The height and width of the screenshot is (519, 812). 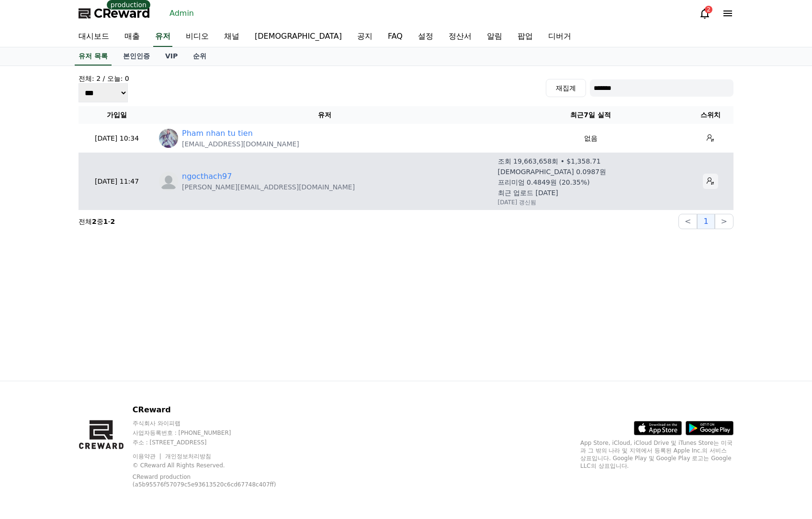 What do you see at coordinates (706, 221) in the screenshot?
I see `button: 1` at bounding box center [706, 221].